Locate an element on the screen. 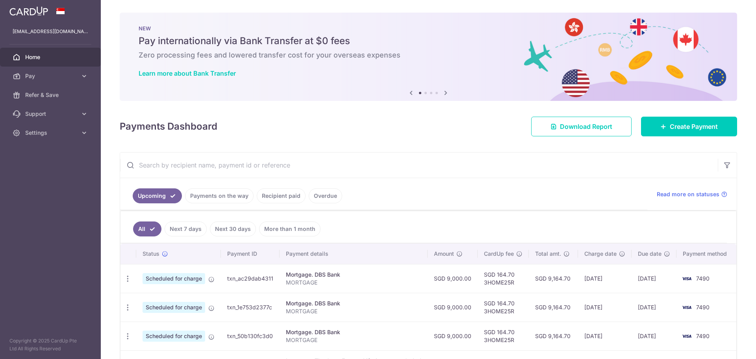 The image size is (756, 359). a: Next 7 days is located at coordinates (185, 229).